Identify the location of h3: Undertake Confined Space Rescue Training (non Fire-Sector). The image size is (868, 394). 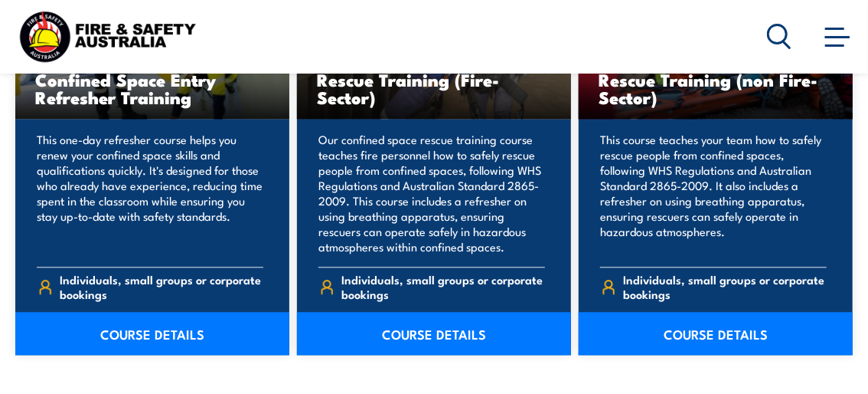
(716, 79).